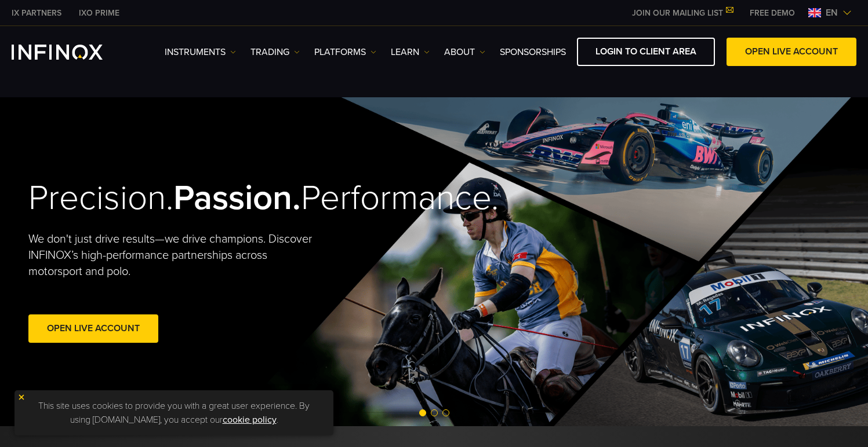  What do you see at coordinates (237, 198) in the screenshot?
I see `strong: Passion.` at bounding box center [237, 198].